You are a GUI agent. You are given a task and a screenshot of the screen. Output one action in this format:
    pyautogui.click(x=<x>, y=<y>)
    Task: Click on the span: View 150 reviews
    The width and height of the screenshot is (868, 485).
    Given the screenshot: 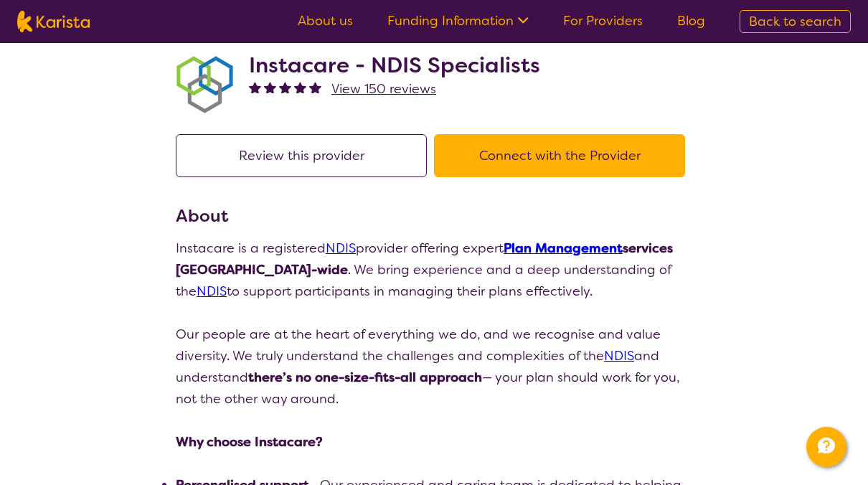 What is the action you would take?
    pyautogui.click(x=383, y=89)
    